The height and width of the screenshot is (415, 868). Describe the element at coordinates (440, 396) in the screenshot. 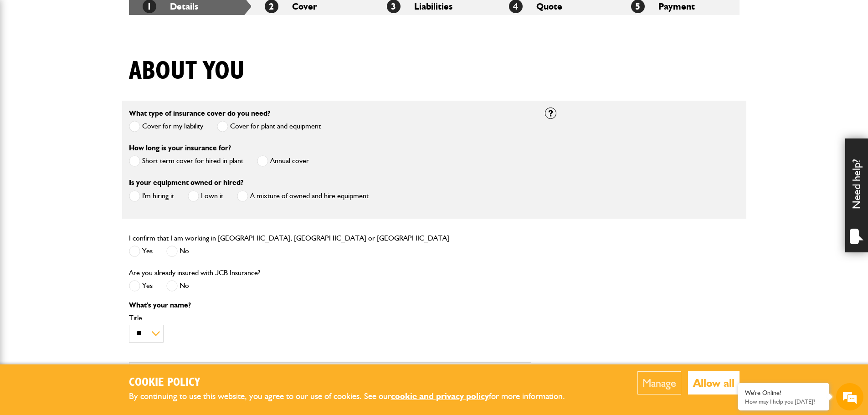

I see `a: cookie and privacy policy` at that location.